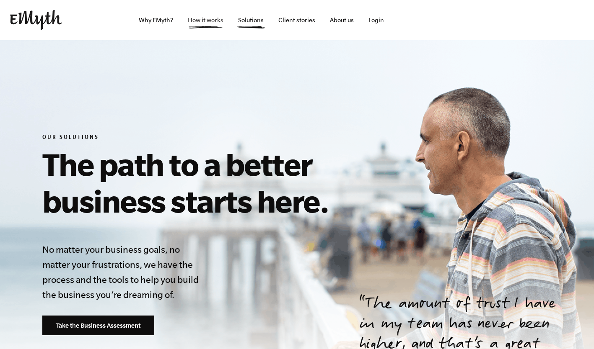 This screenshot has height=349, width=594. I want to click on h4: No matter your business goals, no matter your frustrations, we have the process and the tools to ..., so click(123, 272).